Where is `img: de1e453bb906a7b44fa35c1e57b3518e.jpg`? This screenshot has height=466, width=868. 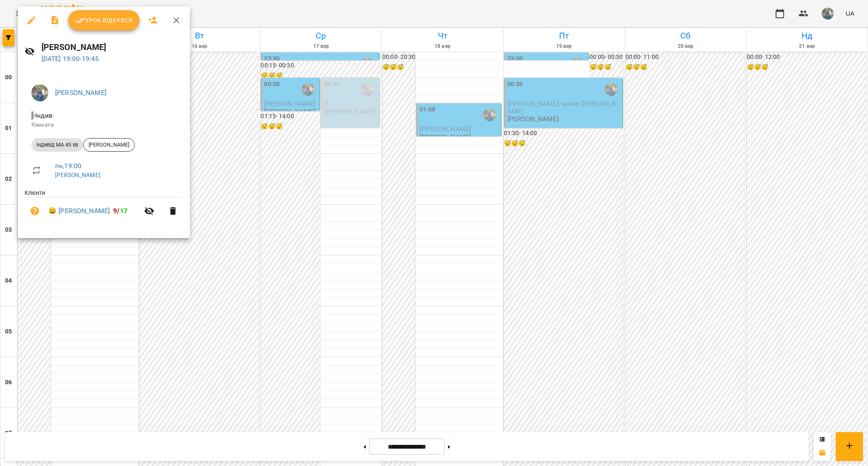 img: de1e453bb906a7b44fa35c1e57b3518e.jpg is located at coordinates (40, 93).